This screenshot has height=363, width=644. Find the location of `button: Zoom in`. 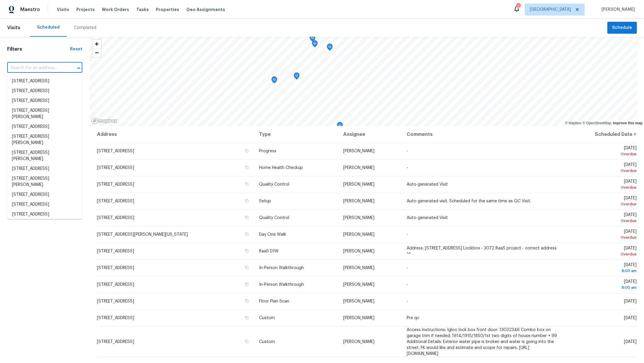

button: Zoom in is located at coordinates (97, 44).